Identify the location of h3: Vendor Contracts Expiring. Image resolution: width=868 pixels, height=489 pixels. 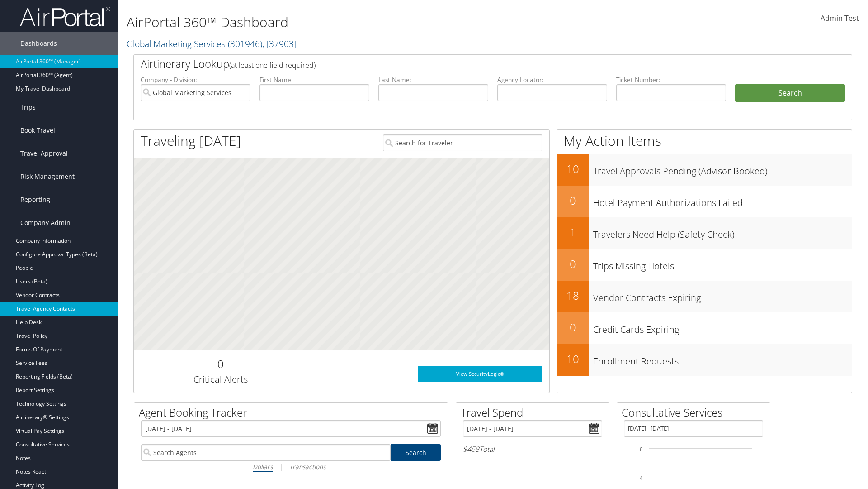
(722, 295).